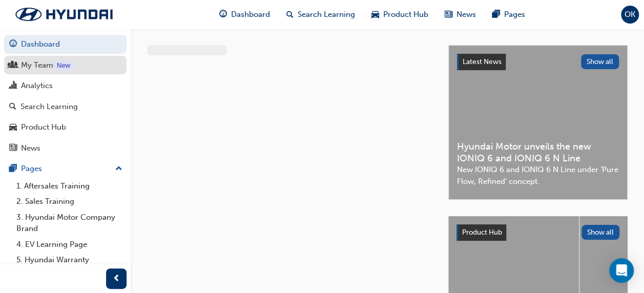 This screenshot has height=293, width=644. What do you see at coordinates (399, 14) in the screenshot?
I see `a: car-iconProduct Hub` at bounding box center [399, 14].